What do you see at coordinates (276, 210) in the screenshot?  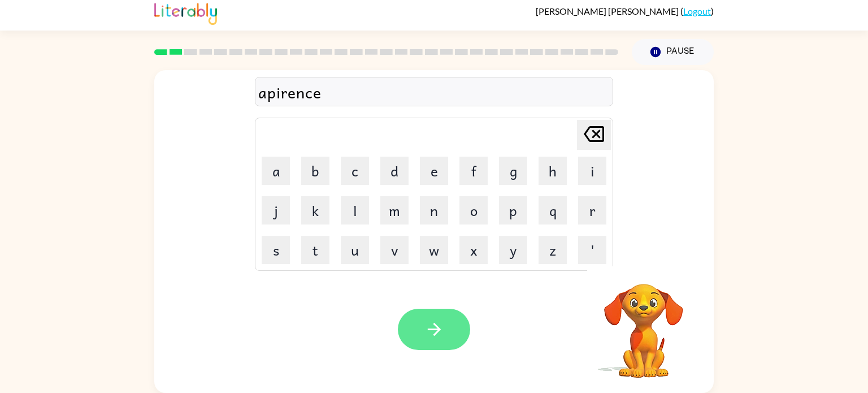 I see `button: j` at bounding box center [276, 210].